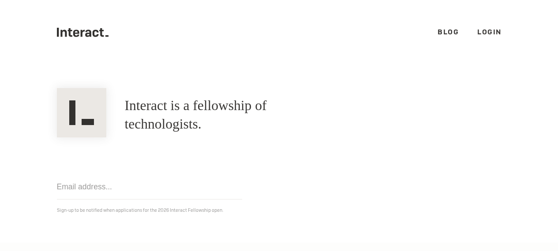 This screenshot has width=558, height=251. Describe the element at coordinates (150, 187) in the screenshot. I see `input: Email address...` at that location.